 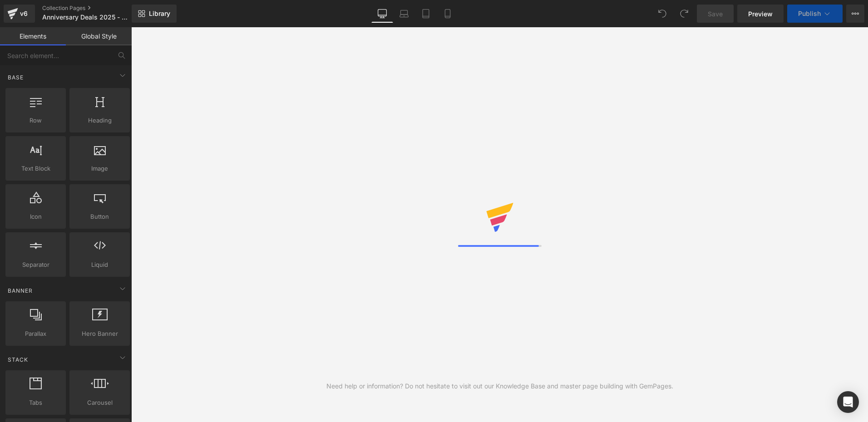 I want to click on span: Liquid, so click(x=99, y=264).